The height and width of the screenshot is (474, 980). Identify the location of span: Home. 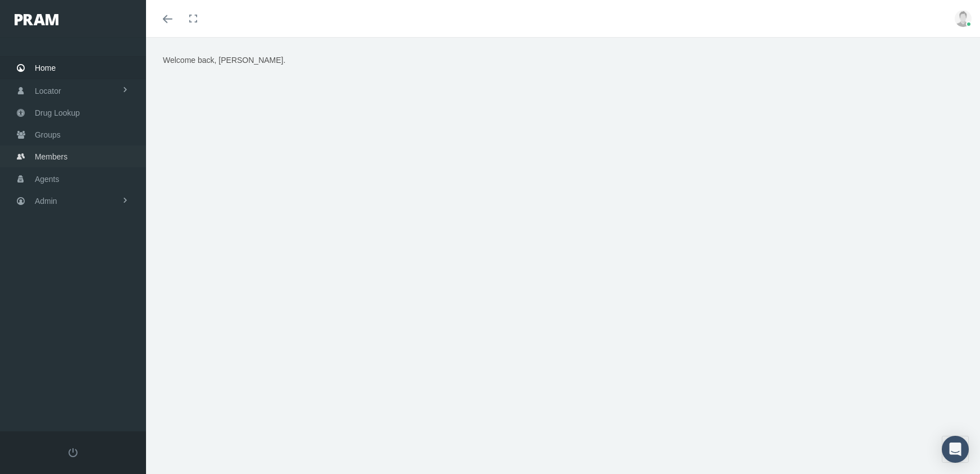
(45, 68).